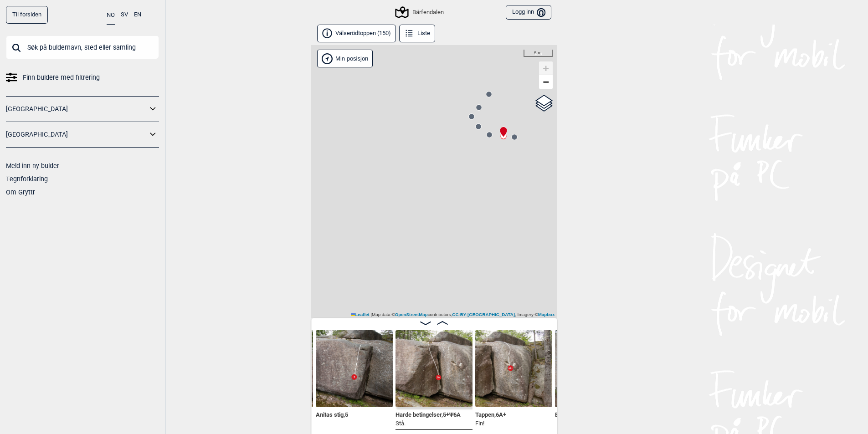 Image resolution: width=868 pixels, height=434 pixels. I want to click on div: 5 m, so click(538, 53).